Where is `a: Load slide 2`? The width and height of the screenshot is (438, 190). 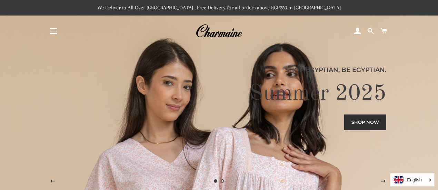 a: Load slide 2 is located at coordinates (222, 181).